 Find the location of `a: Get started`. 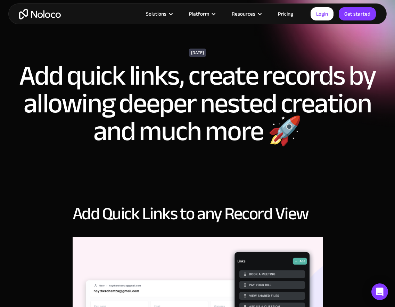

a: Get started is located at coordinates (357, 14).